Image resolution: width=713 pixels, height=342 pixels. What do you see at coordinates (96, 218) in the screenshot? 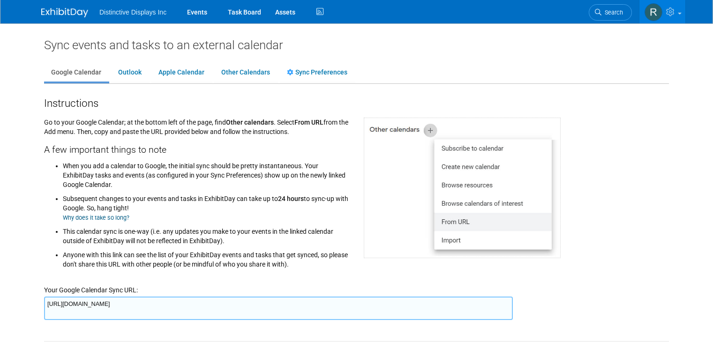
I see `a: Why does it take so long?` at bounding box center [96, 218].